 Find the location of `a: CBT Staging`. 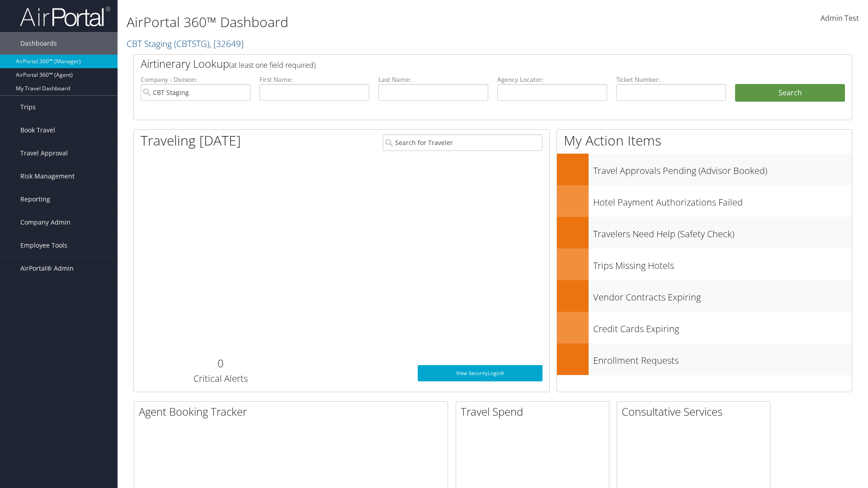

a: CBT Staging is located at coordinates (185, 43).